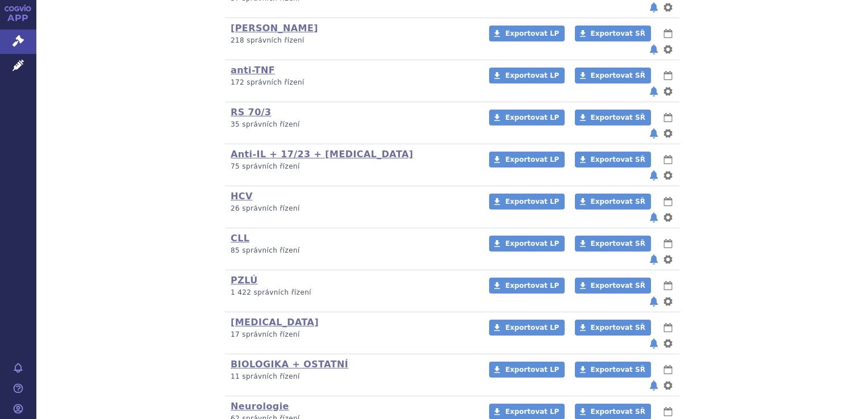 This screenshot has height=419, width=868. What do you see at coordinates (352, 334) in the screenshot?
I see `p: 17 správních řízení` at bounding box center [352, 334].